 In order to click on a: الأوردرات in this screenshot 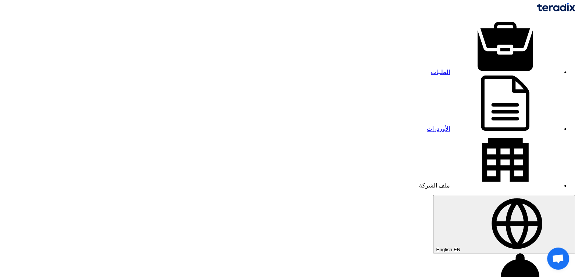, I will do `click(493, 128)`.